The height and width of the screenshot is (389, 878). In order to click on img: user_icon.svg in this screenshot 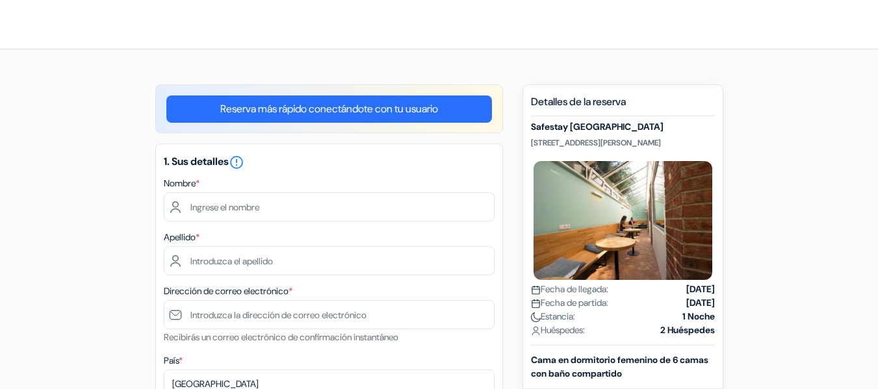, I will do `click(535, 331)`.